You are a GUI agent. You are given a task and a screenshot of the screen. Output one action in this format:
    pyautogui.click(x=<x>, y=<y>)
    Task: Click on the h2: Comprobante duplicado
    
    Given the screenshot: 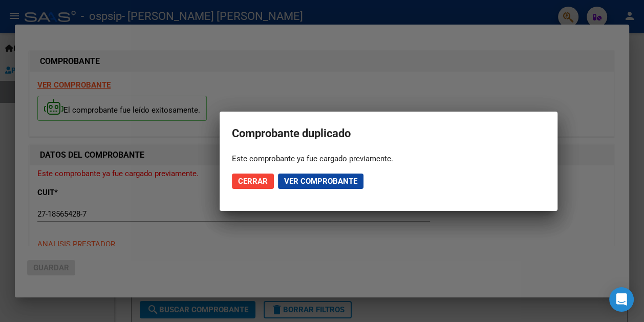 What is the action you would take?
    pyautogui.click(x=389, y=134)
    